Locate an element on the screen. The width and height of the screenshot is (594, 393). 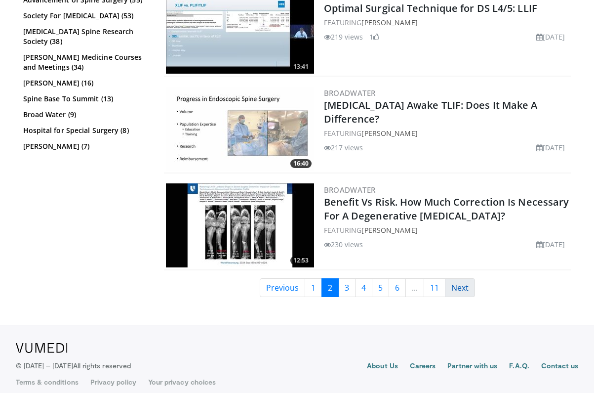
a: 5 is located at coordinates (380, 288).